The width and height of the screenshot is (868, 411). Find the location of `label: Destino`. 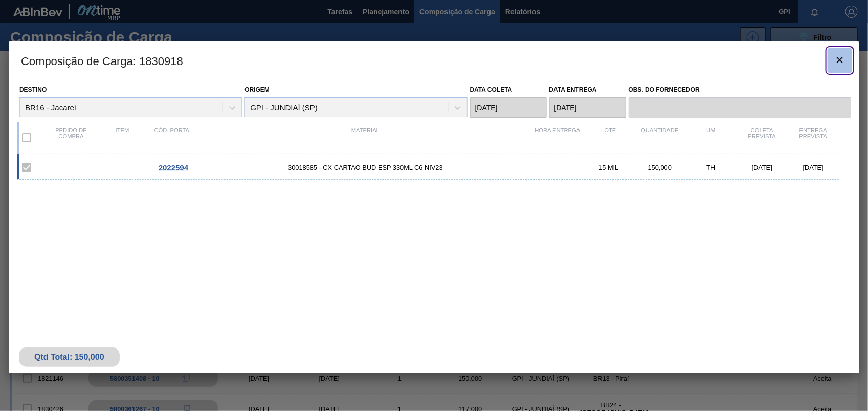

label: Destino is located at coordinates (33, 90).